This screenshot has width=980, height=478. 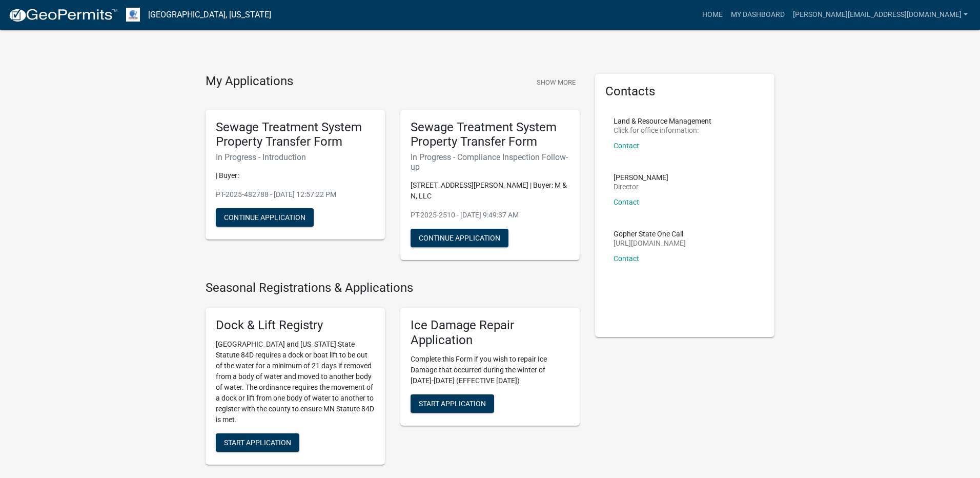 What do you see at coordinates (556, 82) in the screenshot?
I see `button: Show More` at bounding box center [556, 82].